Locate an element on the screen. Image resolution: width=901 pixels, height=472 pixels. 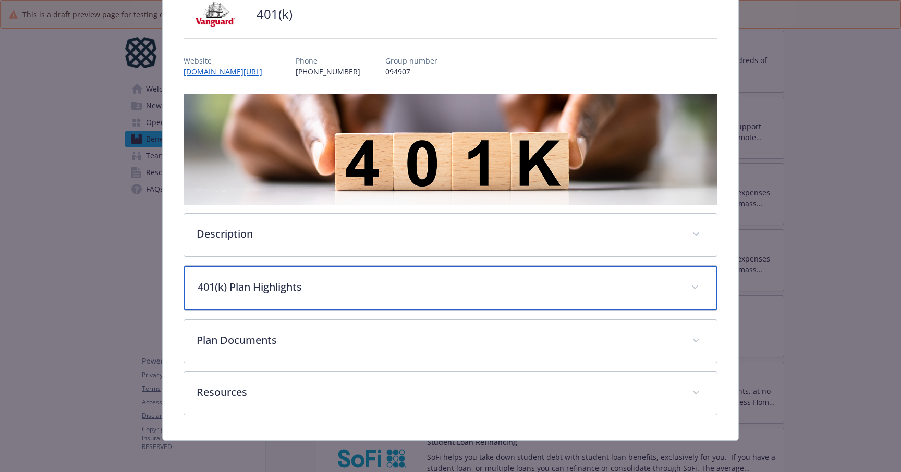
p: Group number is located at coordinates (411, 60).